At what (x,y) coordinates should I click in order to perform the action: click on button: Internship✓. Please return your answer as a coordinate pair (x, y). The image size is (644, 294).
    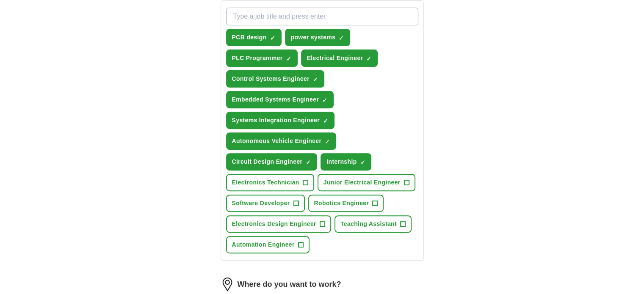
    Looking at the image, I should click on (346, 162).